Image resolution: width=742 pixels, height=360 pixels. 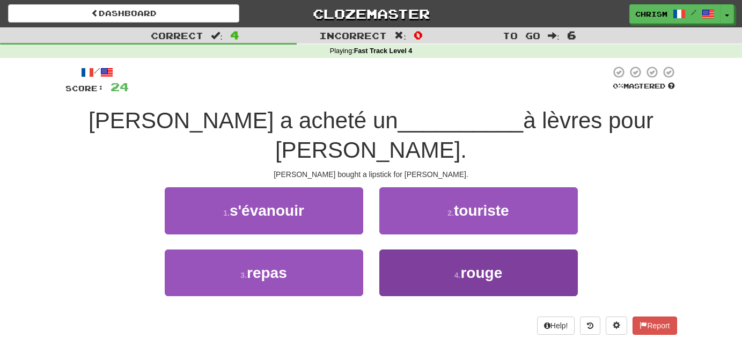 What do you see at coordinates (571, 35) in the screenshot?
I see `span: 6` at bounding box center [571, 35].